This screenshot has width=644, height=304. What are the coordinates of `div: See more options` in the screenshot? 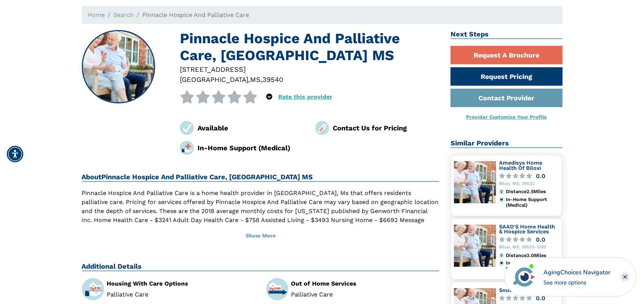 It's located at (577, 282).